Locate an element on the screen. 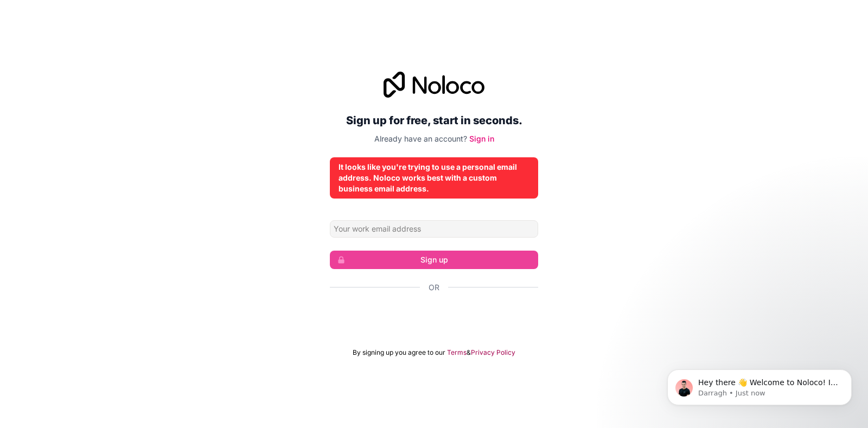 The width and height of the screenshot is (868, 428). input: Email address is located at coordinates (434, 229).